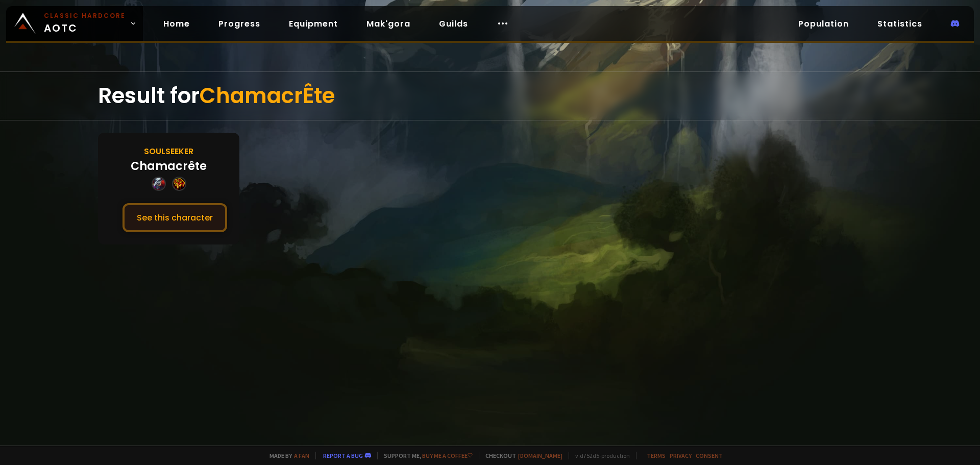  I want to click on a: Guilds, so click(453, 24).